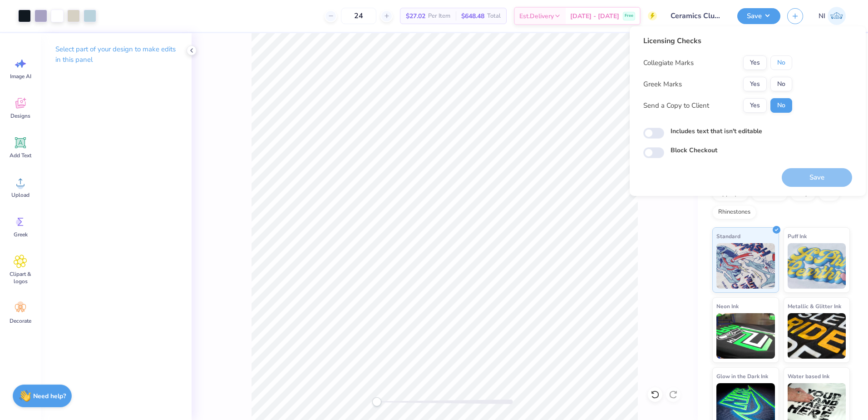 Image resolution: width=868 pixels, height=420 pixels. I want to click on img: Puff Ink, so click(817, 266).